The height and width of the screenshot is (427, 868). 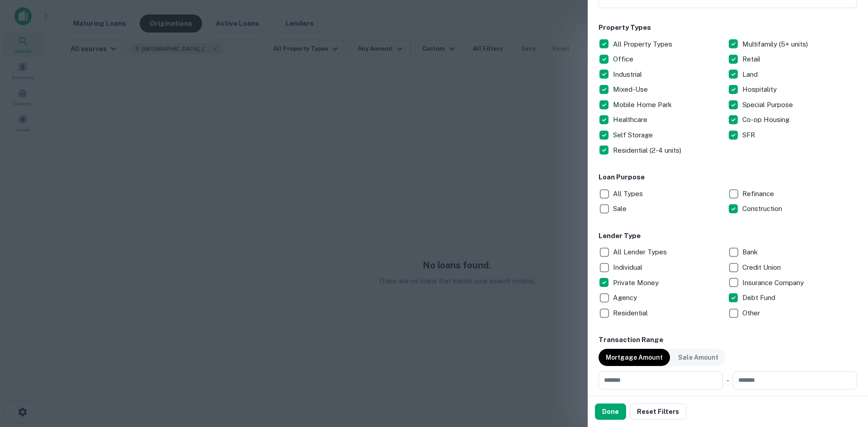 I want to click on p: Multifamily (5+ units), so click(x=776, y=44).